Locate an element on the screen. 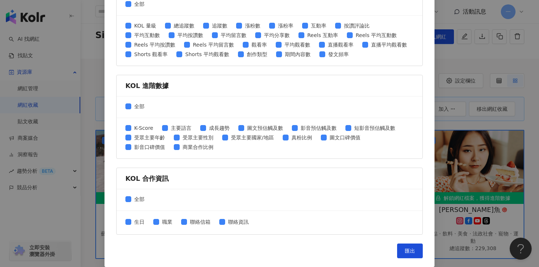 This screenshot has width=539, height=267. span: 按讚評論比 is located at coordinates (357, 26).